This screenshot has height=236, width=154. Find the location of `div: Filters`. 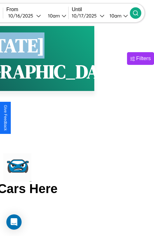

div: Filters is located at coordinates (144, 58).